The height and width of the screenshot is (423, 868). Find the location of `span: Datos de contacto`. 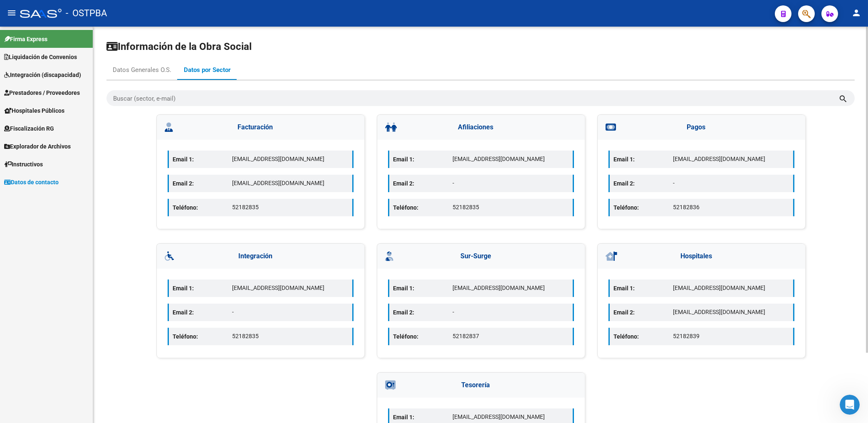

span: Datos de contacto is located at coordinates (31, 182).